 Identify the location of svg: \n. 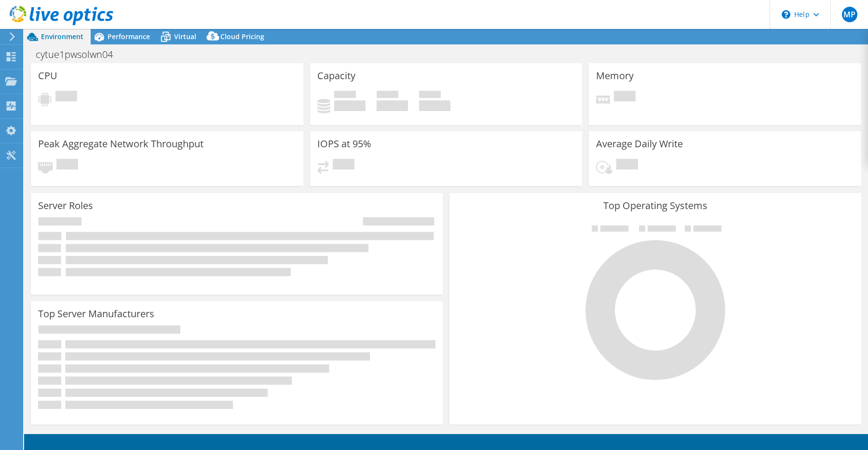
(786, 14).